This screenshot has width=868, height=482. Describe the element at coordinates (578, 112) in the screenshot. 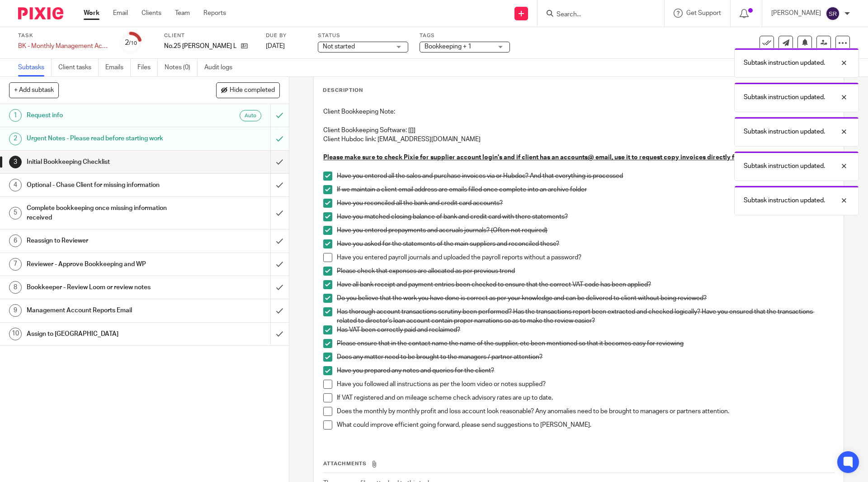

I see `p: Client Bookkeeping Note:` at that location.